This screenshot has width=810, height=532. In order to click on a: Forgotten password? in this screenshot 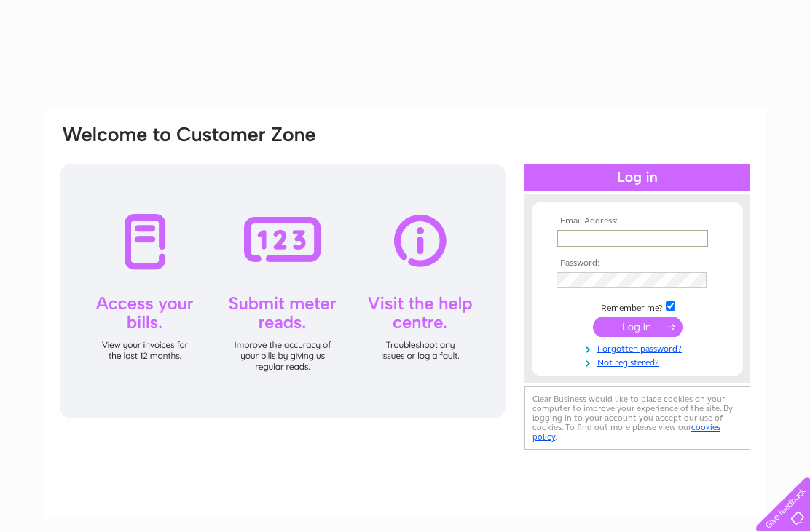, I will do `click(639, 347)`.